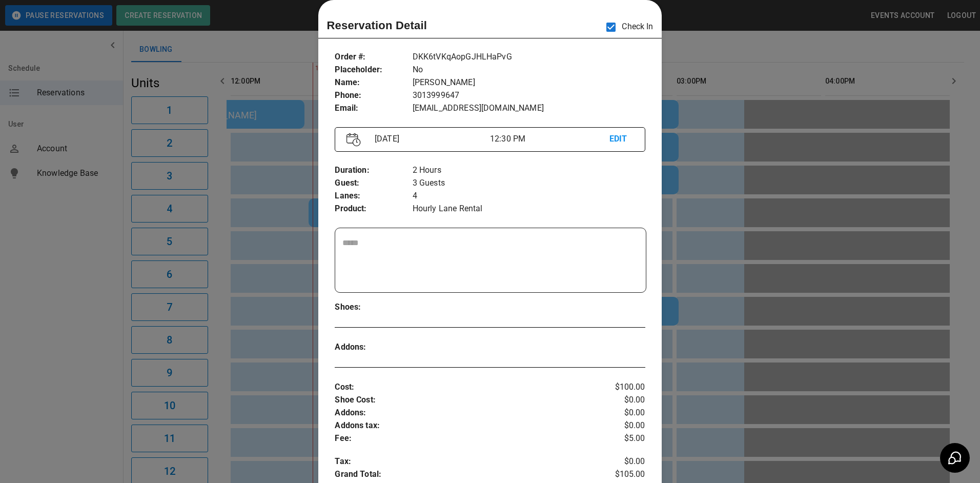 The image size is (980, 483). I want to click on p: DKK6tVKqAopGJHLHaPvG, so click(529, 57).